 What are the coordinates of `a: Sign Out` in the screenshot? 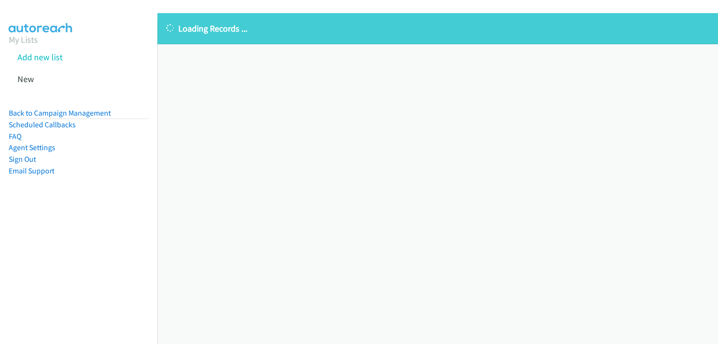 It's located at (22, 159).